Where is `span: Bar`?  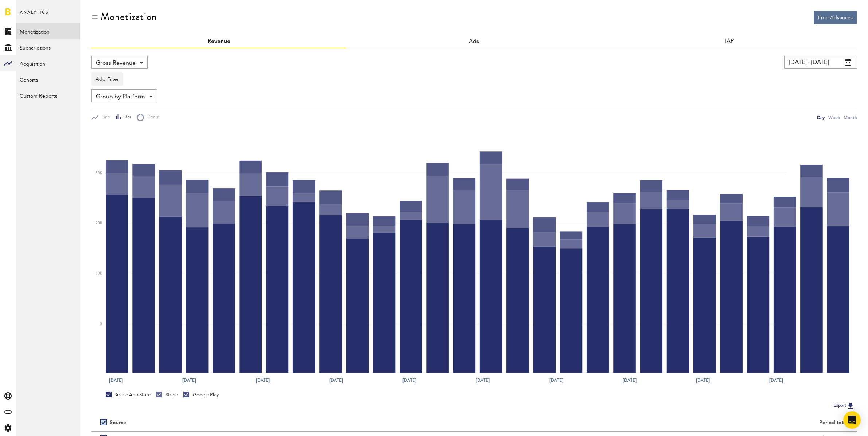
span: Bar is located at coordinates (126, 117).